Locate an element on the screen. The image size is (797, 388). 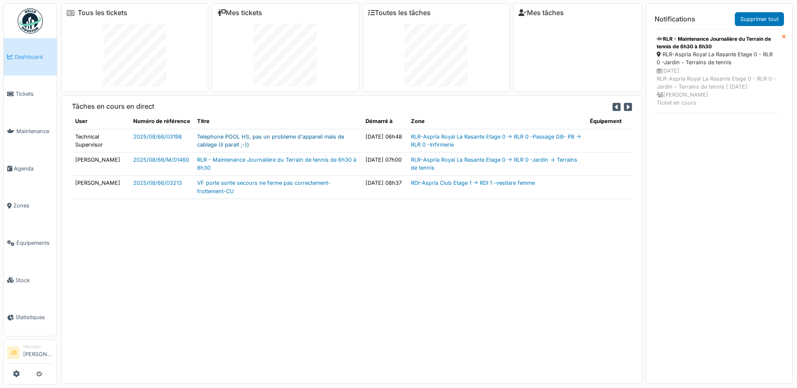
a: RDI-Aspria Club Etage 1 -> RDI 1 -vestiare femme is located at coordinates (472, 183).